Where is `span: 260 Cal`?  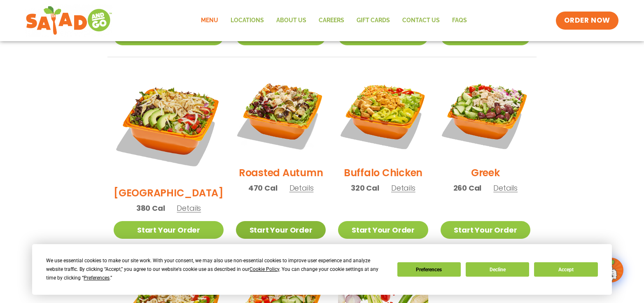 span: 260 Cal is located at coordinates (467, 188).